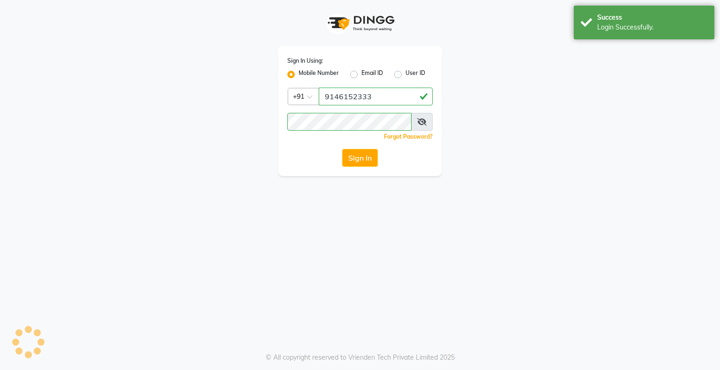  I want to click on label: User ID, so click(415, 74).